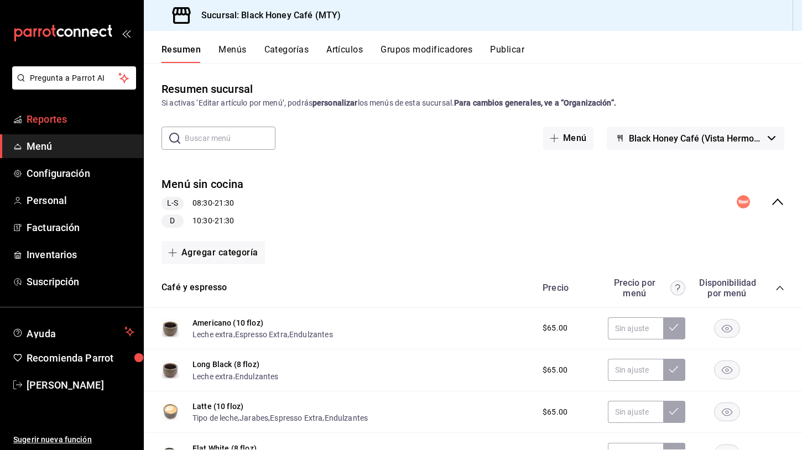  Describe the element at coordinates (80, 146) in the screenshot. I see `span: Menú` at that location.